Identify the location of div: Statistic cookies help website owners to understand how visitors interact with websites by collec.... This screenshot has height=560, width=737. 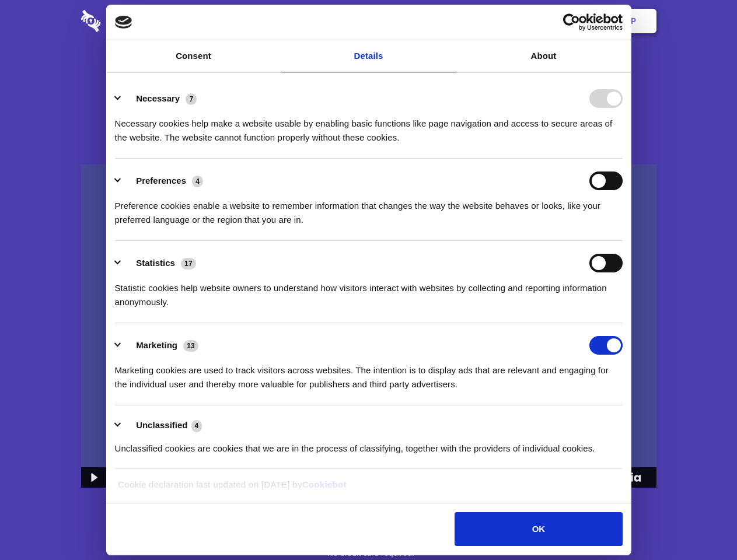
(368, 291).